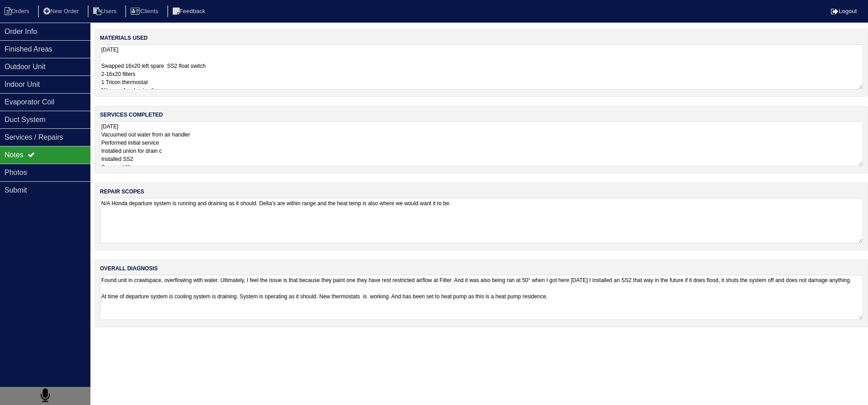 This screenshot has width=868, height=405. Describe the element at coordinates (482, 220) in the screenshot. I see `textarea: N/A Honda departure system is running and draining as it should. Delta’s are within range and the...` at that location.